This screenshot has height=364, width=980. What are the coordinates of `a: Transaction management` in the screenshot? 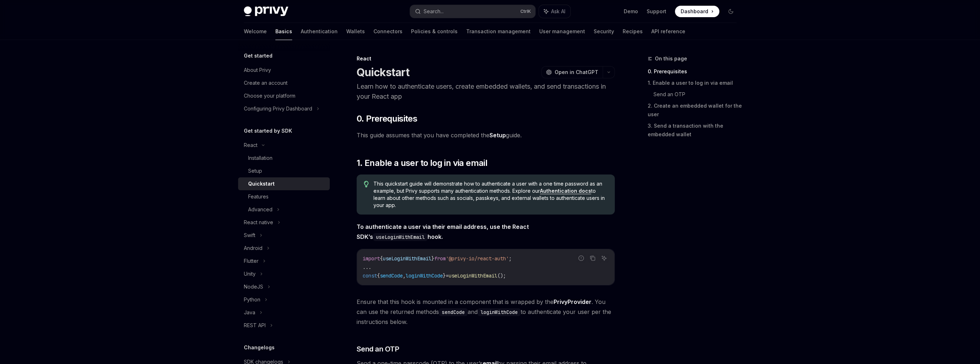 It's located at (498, 31).